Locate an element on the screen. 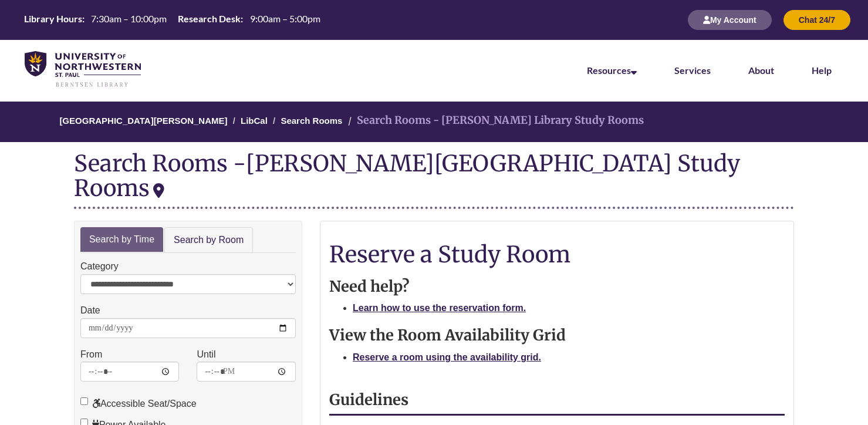 The image size is (868, 425). a: Help is located at coordinates (822, 70).